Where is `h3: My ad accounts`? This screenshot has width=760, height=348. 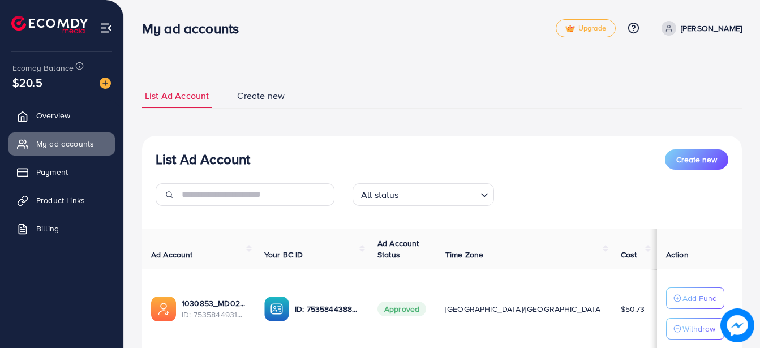 h3: My ad accounts is located at coordinates (195, 28).